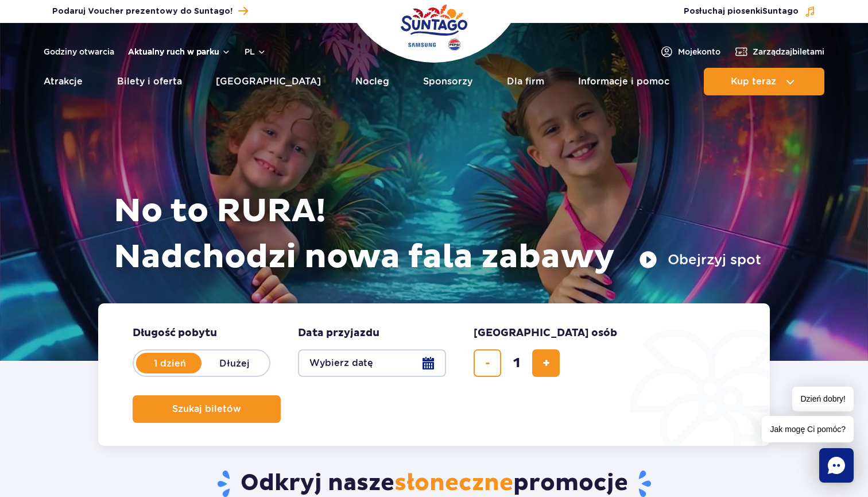 This screenshot has width=868, height=497. I want to click on form: Planowanie wizyty w Park of Poland, so click(434, 374).